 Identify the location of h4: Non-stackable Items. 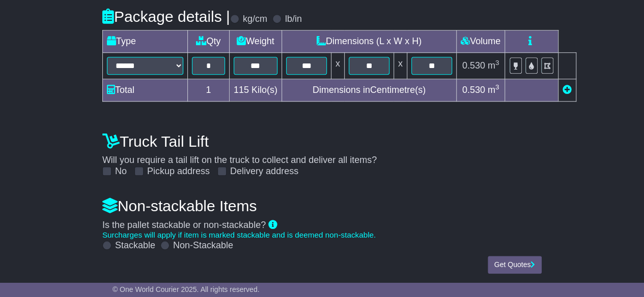
(321, 206).